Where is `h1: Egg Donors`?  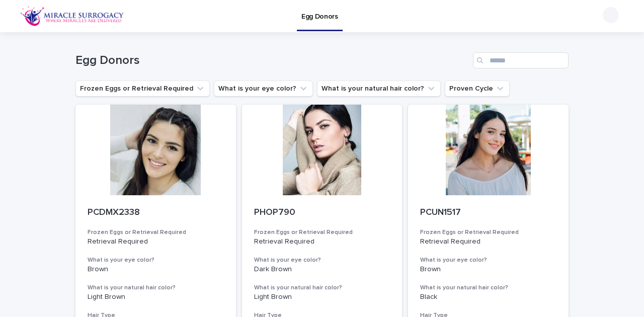
h1: Egg Donors is located at coordinates (272, 60).